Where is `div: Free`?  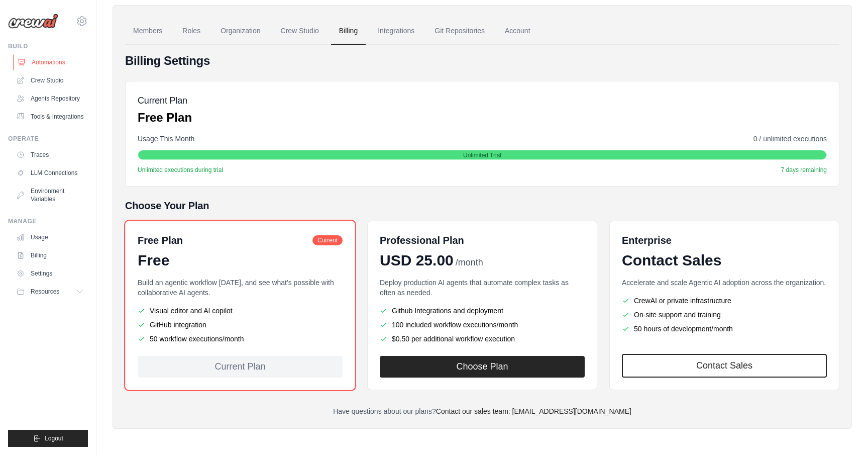 div: Free is located at coordinates (240, 260).